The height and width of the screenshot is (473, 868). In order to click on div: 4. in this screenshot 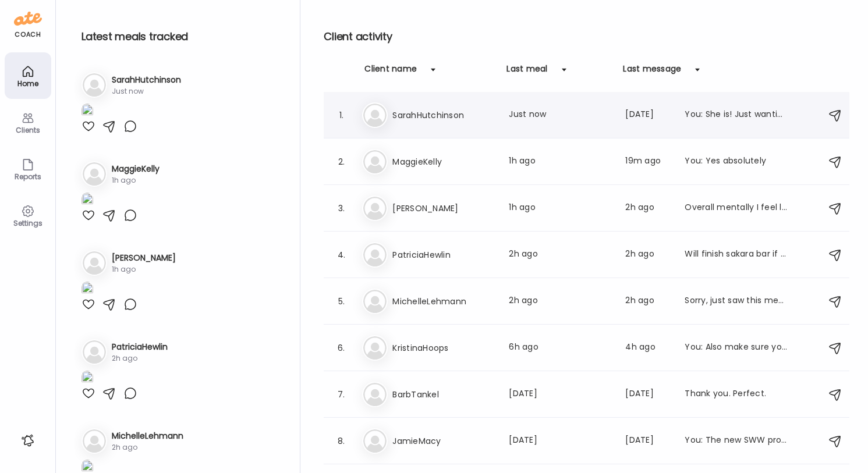, I will do `click(341, 255)`.